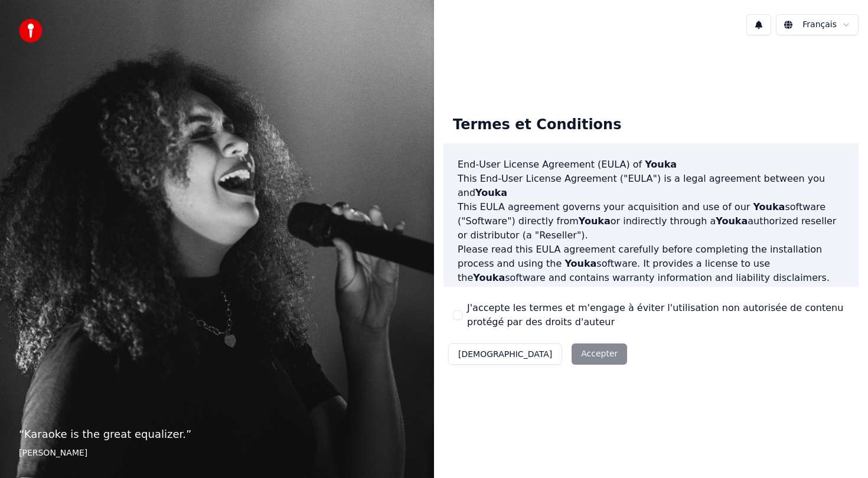 This screenshot has width=868, height=478. Describe the element at coordinates (658, 315) in the screenshot. I see `label: J'accepte les termes et m'engage à éviter l'utilisation non autorisée de contenu protégé par des ...` at that location.